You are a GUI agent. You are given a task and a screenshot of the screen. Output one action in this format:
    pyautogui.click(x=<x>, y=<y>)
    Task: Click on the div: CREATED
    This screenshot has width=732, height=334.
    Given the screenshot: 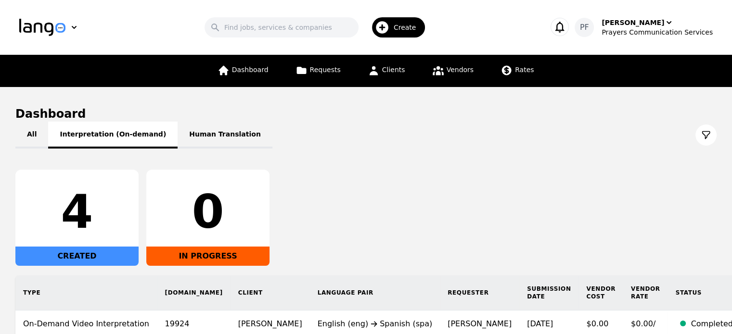 What is the action you would take?
    pyautogui.click(x=77, y=256)
    